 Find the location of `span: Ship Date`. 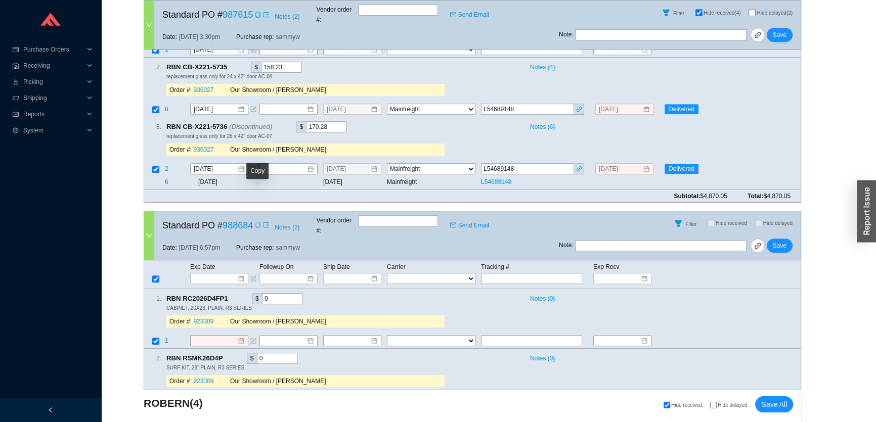

span: Ship Date is located at coordinates (336, 267).